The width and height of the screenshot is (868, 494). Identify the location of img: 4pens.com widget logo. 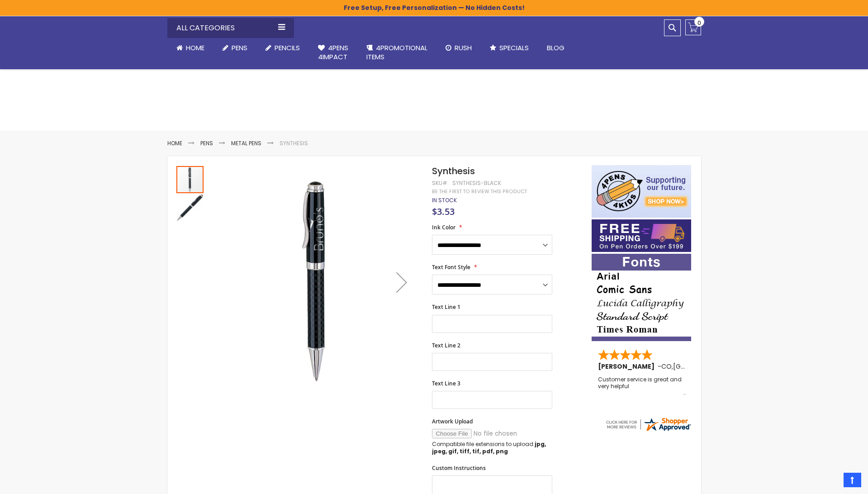
(648, 424).